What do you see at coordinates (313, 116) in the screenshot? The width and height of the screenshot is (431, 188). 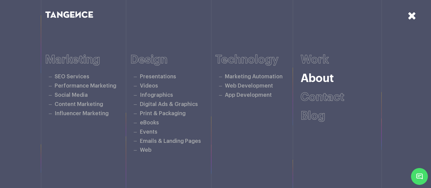 I see `a: Blog` at bounding box center [313, 116].